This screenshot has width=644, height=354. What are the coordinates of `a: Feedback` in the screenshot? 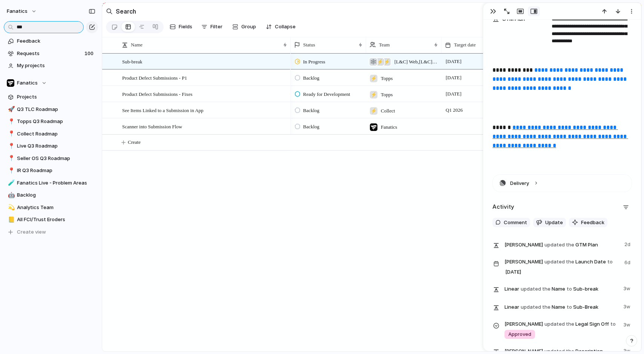 It's located at (51, 41).